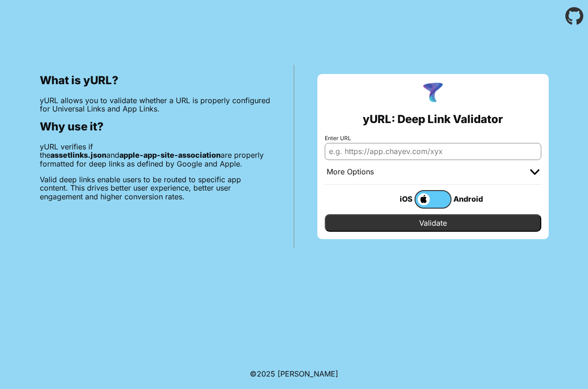 This screenshot has width=588, height=389. What do you see at coordinates (78, 155) in the screenshot?
I see `b: assetlinks.json` at bounding box center [78, 155].